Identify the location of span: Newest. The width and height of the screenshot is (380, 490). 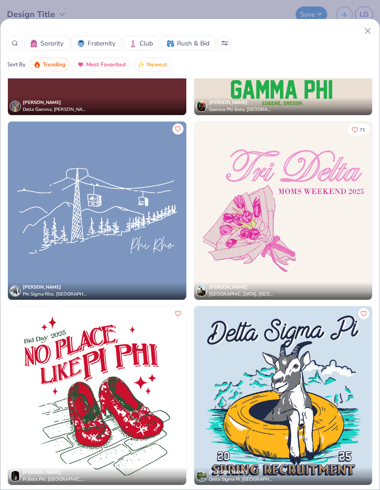
(157, 64).